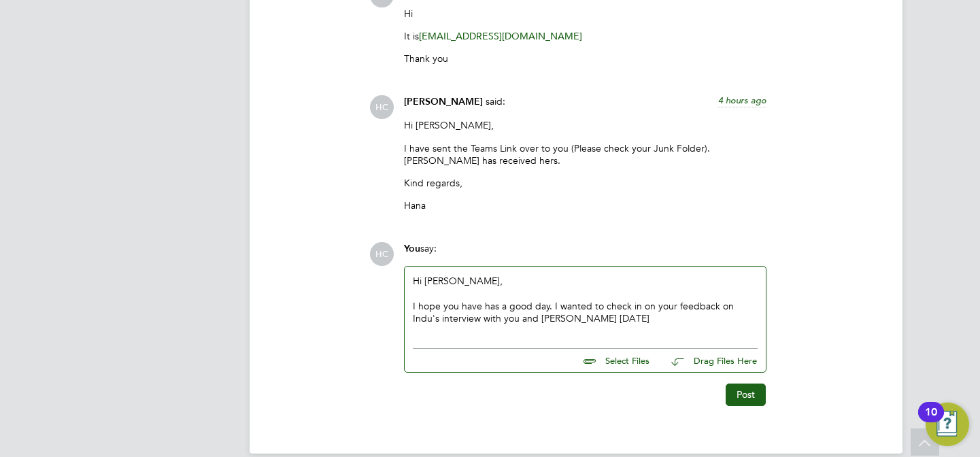 This screenshot has width=980, height=457. I want to click on button: Open Resource Center, 10 new notifications, so click(947, 424).